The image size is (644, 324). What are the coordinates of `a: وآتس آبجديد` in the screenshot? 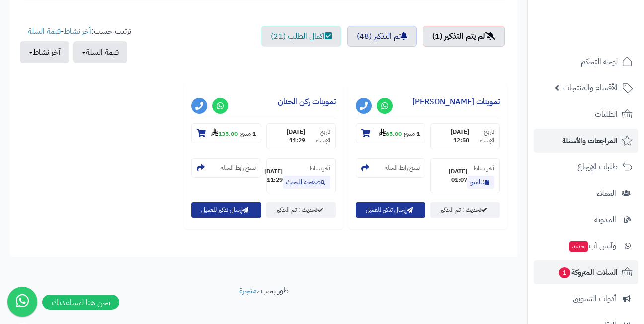 It's located at (585, 246).